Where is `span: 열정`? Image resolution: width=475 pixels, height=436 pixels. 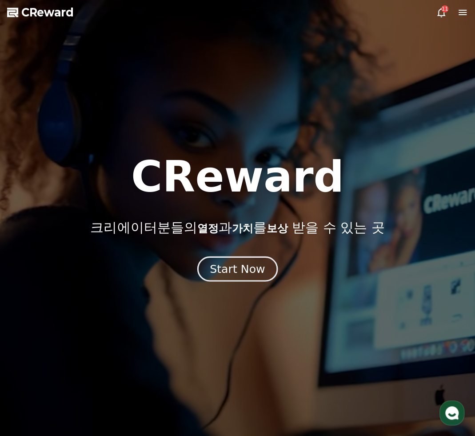 span: 열정 is located at coordinates (208, 229).